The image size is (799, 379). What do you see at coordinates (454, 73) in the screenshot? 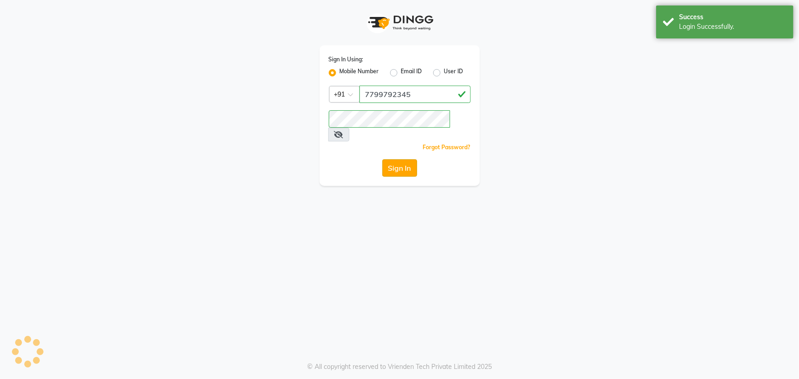
I see `label: User ID` at bounding box center [454, 73].